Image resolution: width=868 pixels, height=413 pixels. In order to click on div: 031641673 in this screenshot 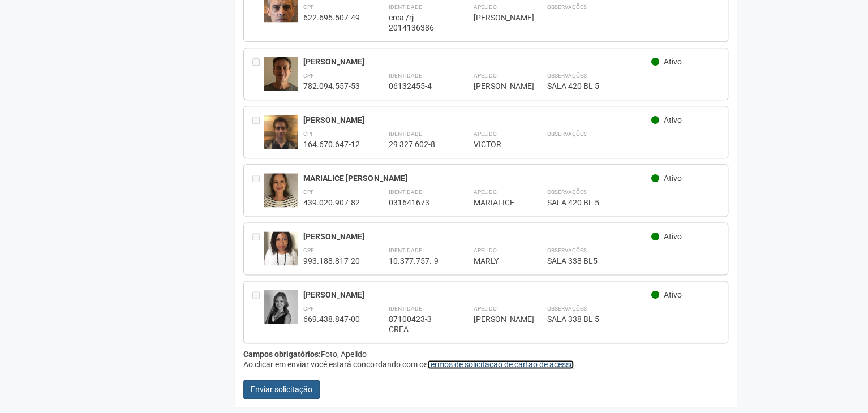, I will do `click(417, 203)`.